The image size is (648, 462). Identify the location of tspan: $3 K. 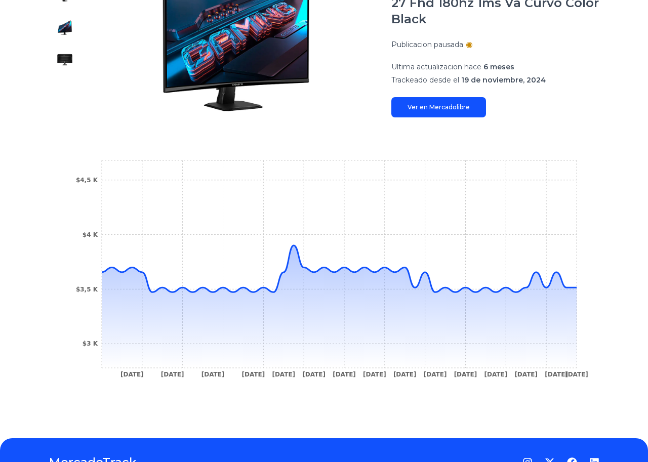
(90, 344).